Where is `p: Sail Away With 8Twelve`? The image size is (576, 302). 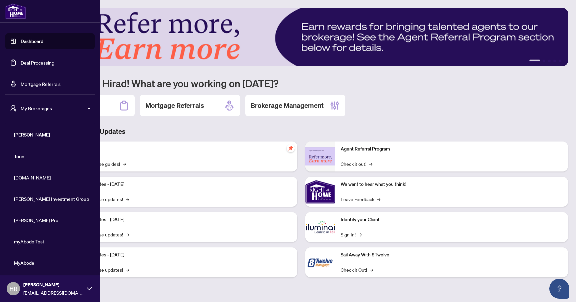 p: Sail Away With 8Twelve is located at coordinates (451, 255).